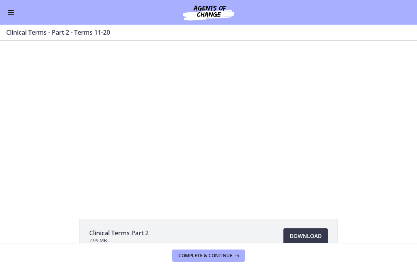  I want to click on button: Enable menu, so click(11, 12).